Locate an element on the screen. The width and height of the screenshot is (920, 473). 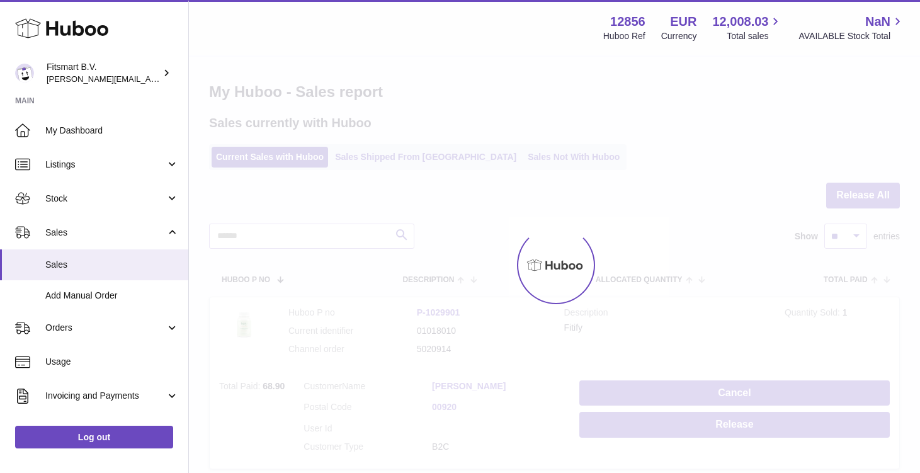
span: Orders is located at coordinates (105, 328).